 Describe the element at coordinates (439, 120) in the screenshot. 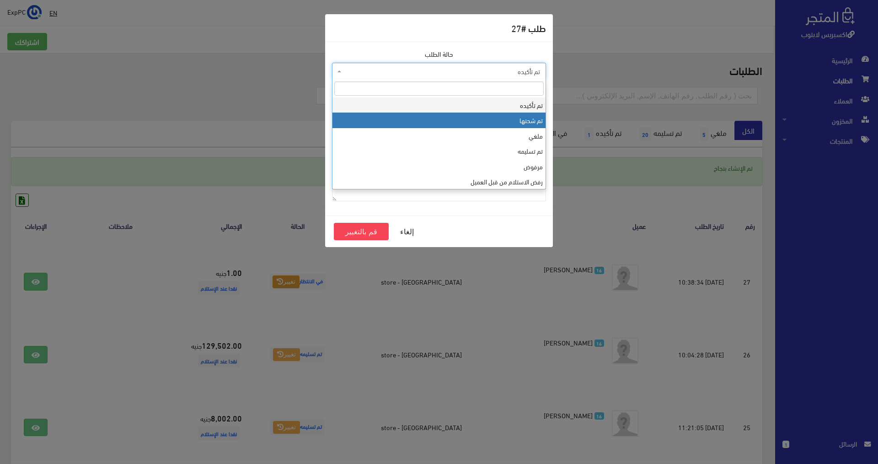

I see `li: تم شحنها` at that location.